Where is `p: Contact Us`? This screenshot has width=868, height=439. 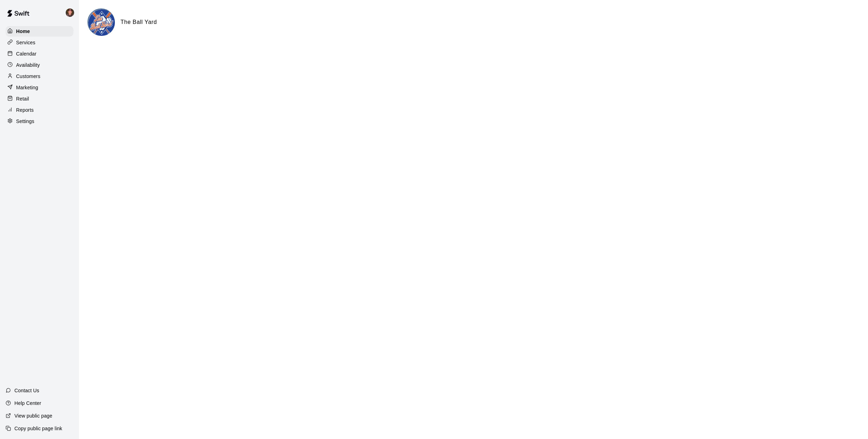 p: Contact Us is located at coordinates (27, 391).